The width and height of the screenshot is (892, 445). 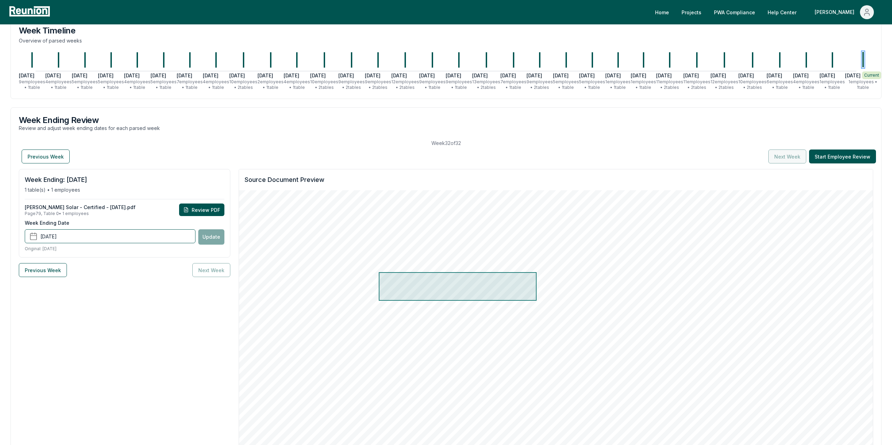 What do you see at coordinates (446, 40) in the screenshot?
I see `p: Overview of parsed weeks` at bounding box center [446, 40].